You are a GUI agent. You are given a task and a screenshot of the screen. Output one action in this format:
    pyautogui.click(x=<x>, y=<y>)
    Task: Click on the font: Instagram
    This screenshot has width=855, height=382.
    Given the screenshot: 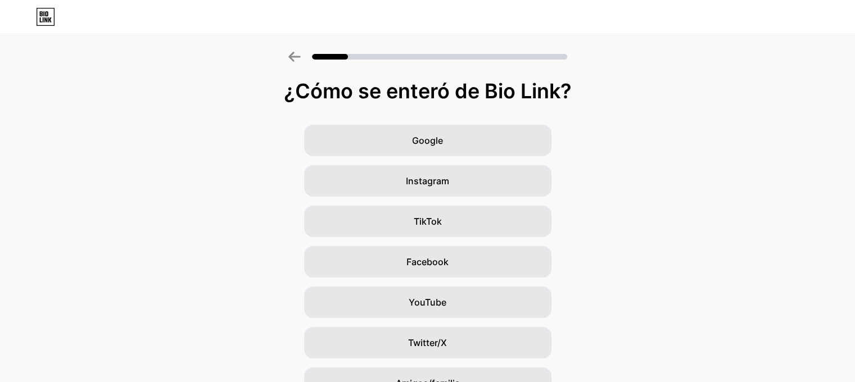 What is the action you would take?
    pyautogui.click(x=427, y=181)
    